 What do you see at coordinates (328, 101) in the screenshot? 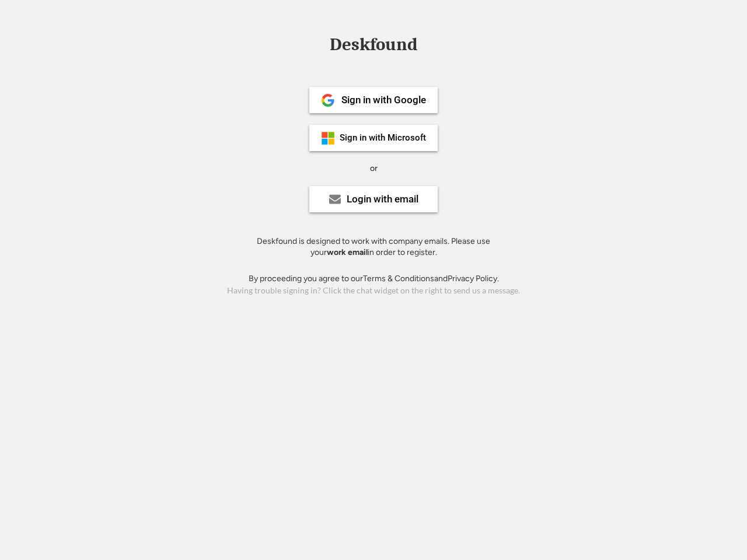
I see `img: 1024px-Google__G__Logo.svg.png` at bounding box center [328, 101].